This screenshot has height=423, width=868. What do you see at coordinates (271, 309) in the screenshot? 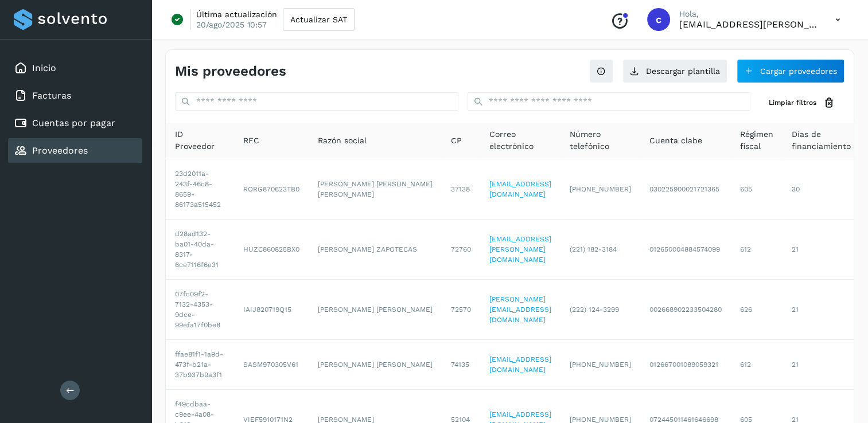
I see `td: IAIJ820719Q15` at bounding box center [271, 309].